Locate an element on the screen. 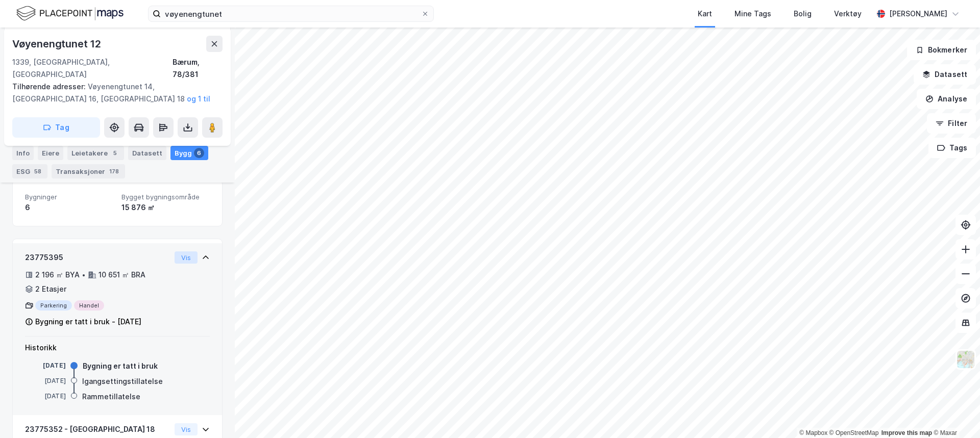 The image size is (980, 438). button: Analyse is located at coordinates (946, 99).